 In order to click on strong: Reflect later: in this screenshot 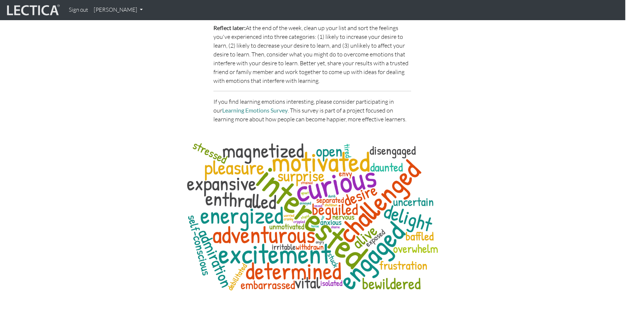, I will do `click(230, 27)`.